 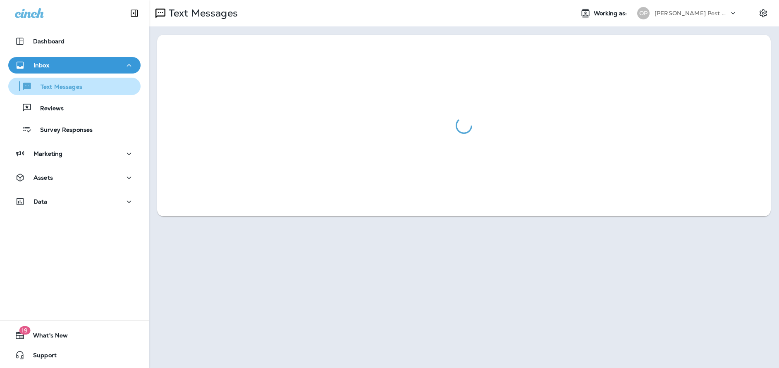 What do you see at coordinates (49, 41) in the screenshot?
I see `p: Dashboard` at bounding box center [49, 41].